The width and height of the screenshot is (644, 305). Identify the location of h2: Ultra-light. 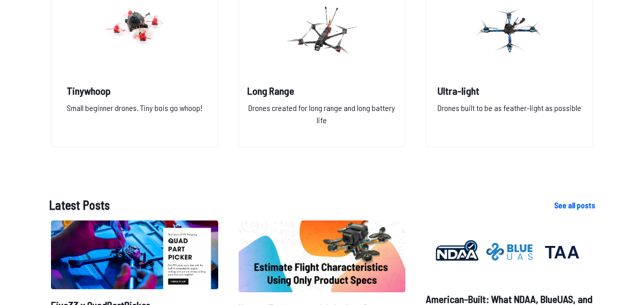
(509, 91).